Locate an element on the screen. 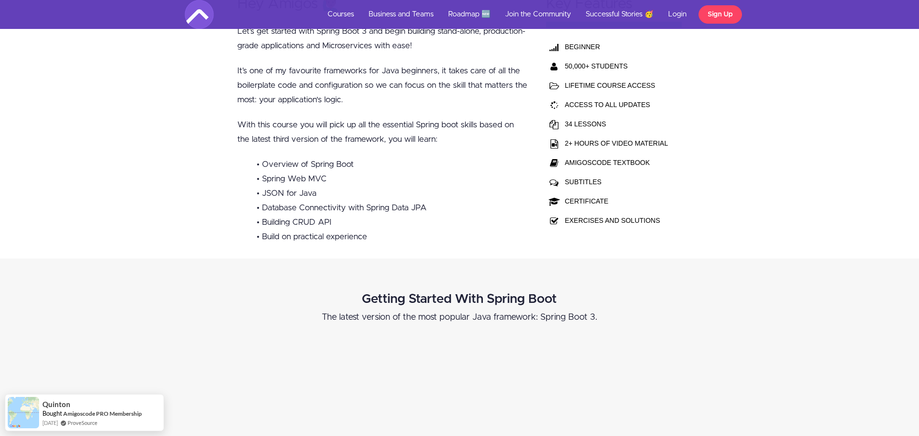 Image resolution: width=919 pixels, height=436 pixels. td: AMIGOSCODE TEXTBOOK is located at coordinates (616, 163).